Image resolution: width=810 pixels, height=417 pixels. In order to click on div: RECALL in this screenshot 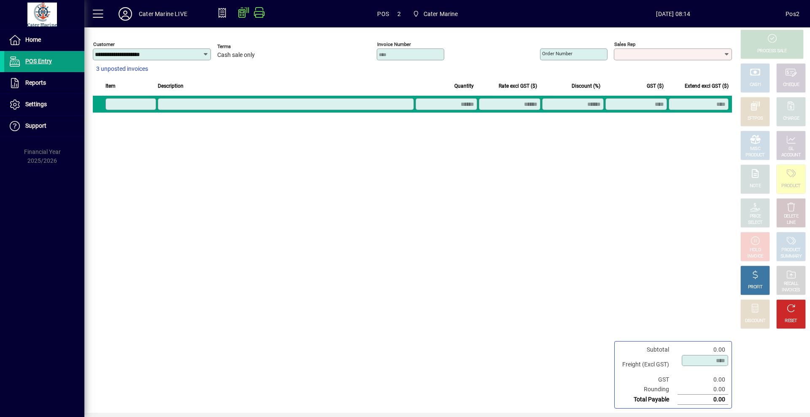, I will do `click(791, 284)`.